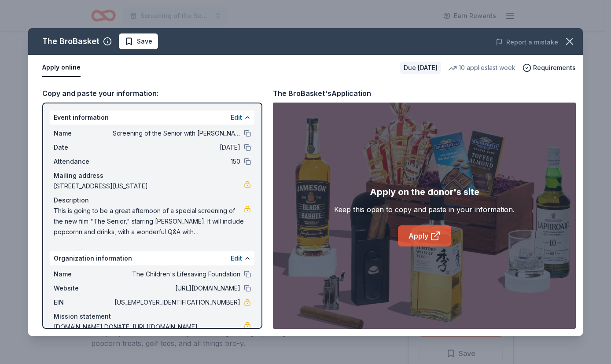 This screenshot has width=611, height=364. What do you see at coordinates (177, 161) in the screenshot?
I see `span: 150` at bounding box center [177, 161].